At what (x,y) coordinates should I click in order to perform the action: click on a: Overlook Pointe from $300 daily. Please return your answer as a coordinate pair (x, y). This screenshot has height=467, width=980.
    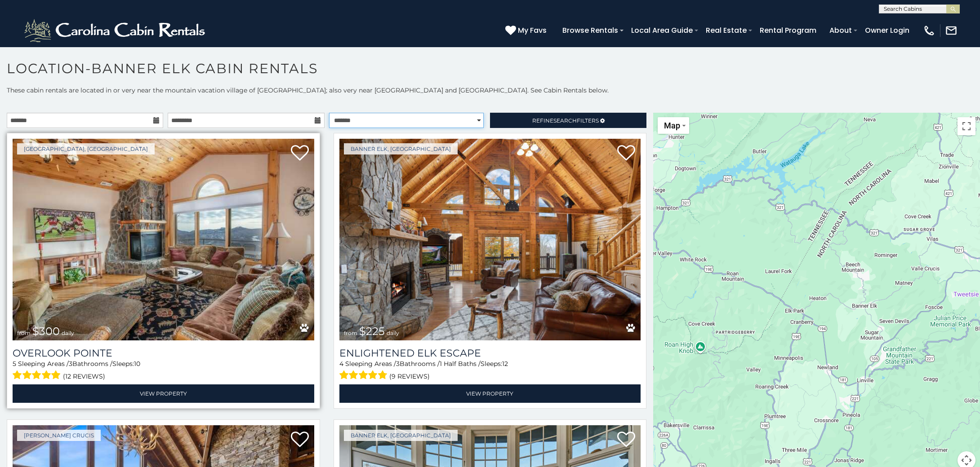
    Looking at the image, I should click on (163, 240).